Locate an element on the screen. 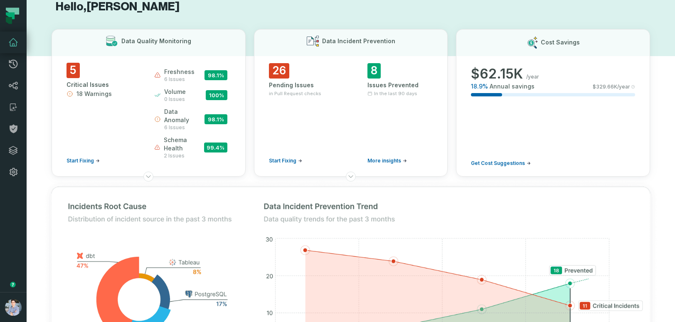  span: freshness is located at coordinates (179, 72).